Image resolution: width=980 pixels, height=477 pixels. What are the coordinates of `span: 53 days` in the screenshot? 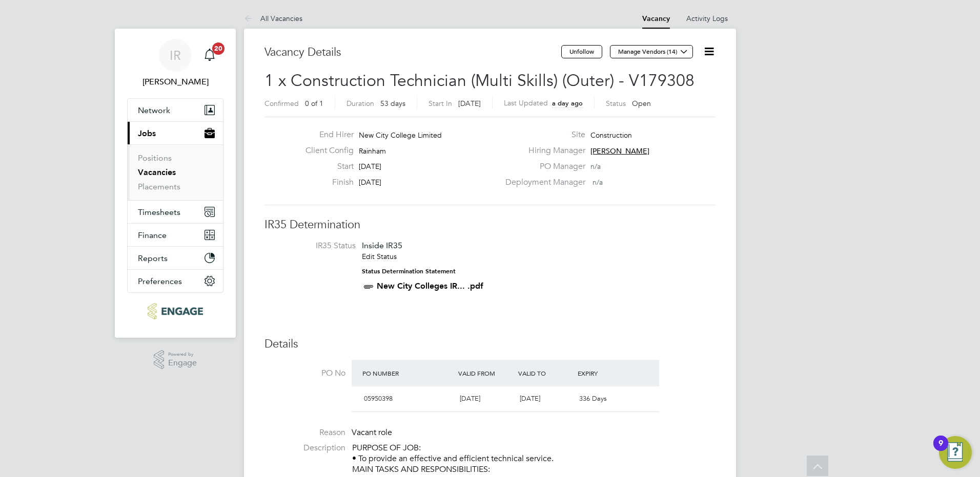 It's located at (392, 104).